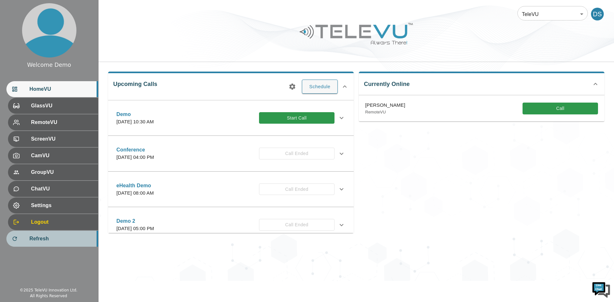 The height and width of the screenshot is (302, 614). Describe the element at coordinates (62, 222) in the screenshot. I see `span: Logout` at that location.